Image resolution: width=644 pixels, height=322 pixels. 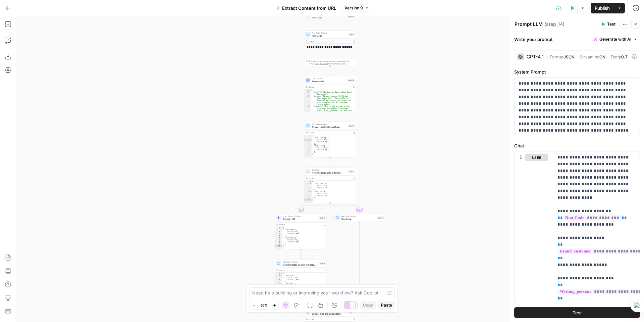 What do you see at coordinates (590, 57) in the screenshot?
I see `span: Streaming` at bounding box center [590, 57].